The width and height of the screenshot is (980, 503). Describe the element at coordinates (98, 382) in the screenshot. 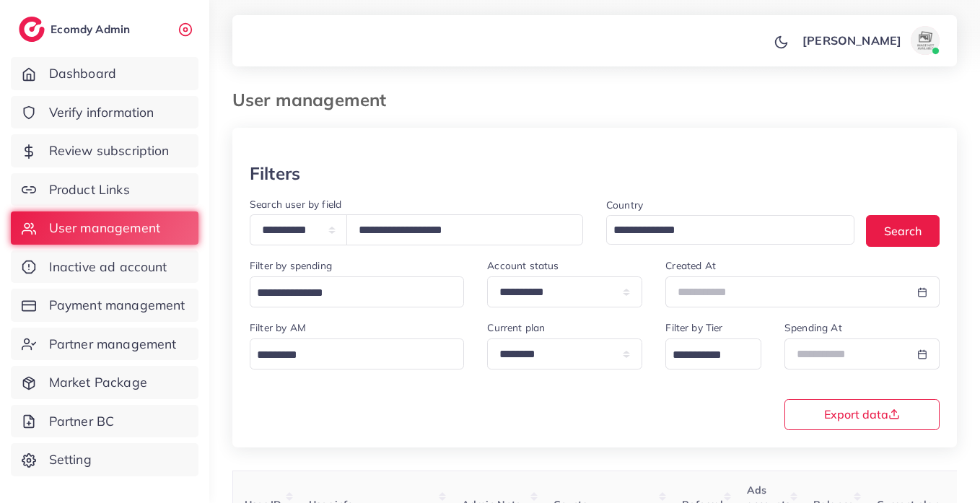

I see `span: Market Package` at that location.